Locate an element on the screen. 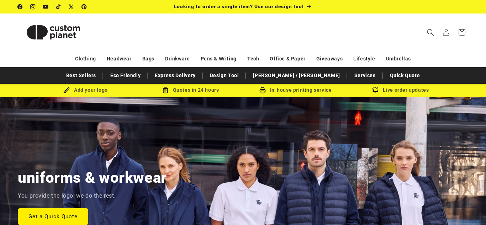 Image resolution: width=486 pixels, height=225 pixels. img: Brush Icon is located at coordinates (66, 90).